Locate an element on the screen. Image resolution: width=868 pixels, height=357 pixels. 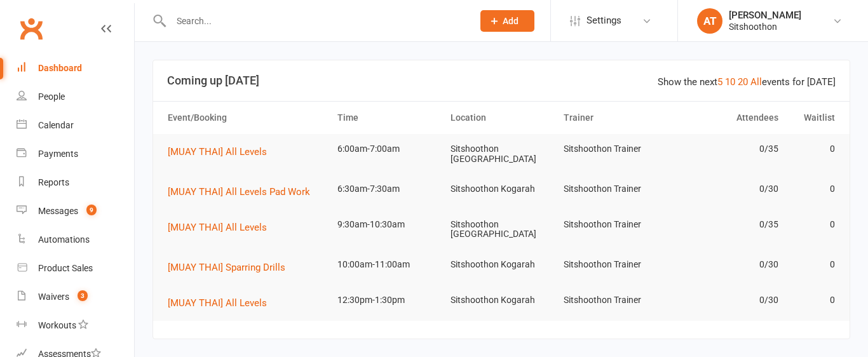
a: 20 is located at coordinates (743, 82).